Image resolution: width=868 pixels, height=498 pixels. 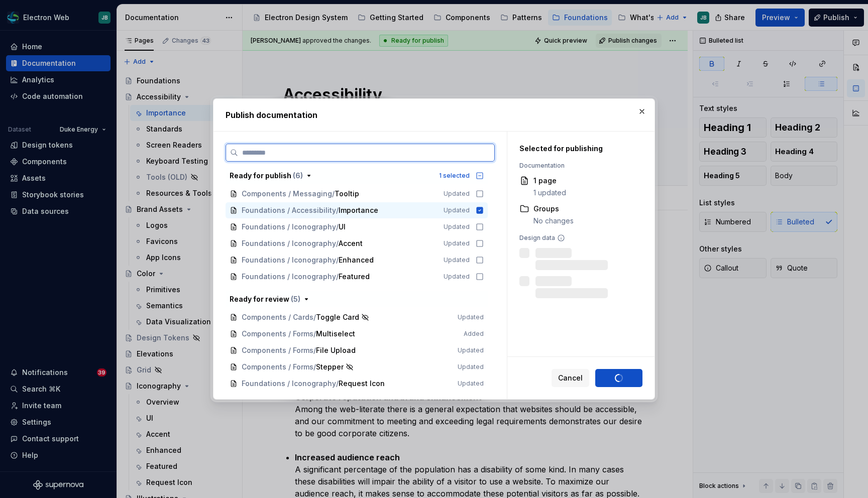 I want to click on span: Featured, so click(x=354, y=276).